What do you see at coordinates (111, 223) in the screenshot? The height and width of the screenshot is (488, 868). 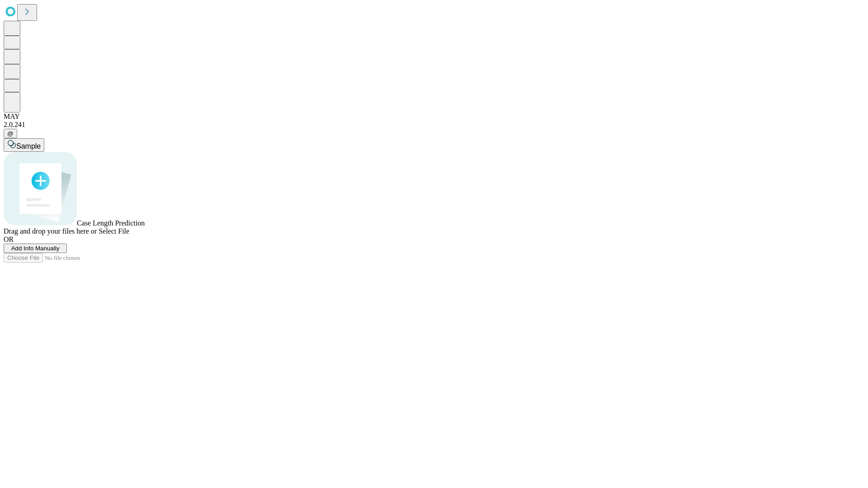 I see `span: Case Length Prediction` at bounding box center [111, 223].